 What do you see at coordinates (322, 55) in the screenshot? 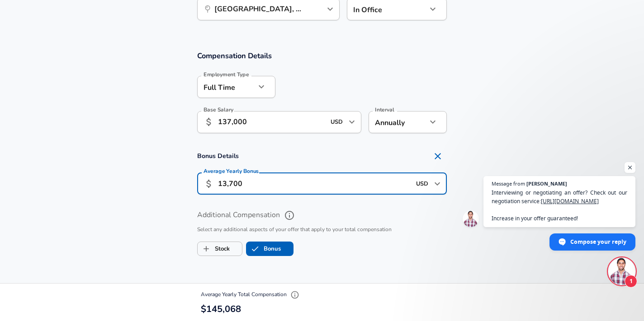
I see `h3: Compensation Details` at bounding box center [322, 55].